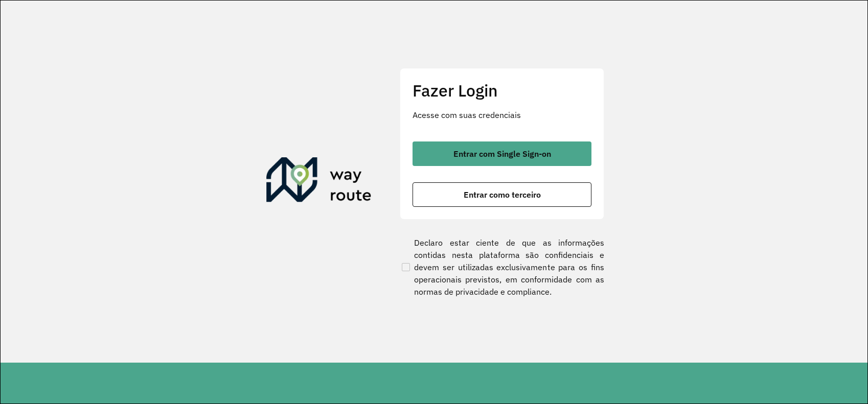  Describe the element at coordinates (502, 267) in the screenshot. I see `label: Declaro estar ciente de que as informações contidas nesta plataforma são confidenciais e devem se...` at that location.